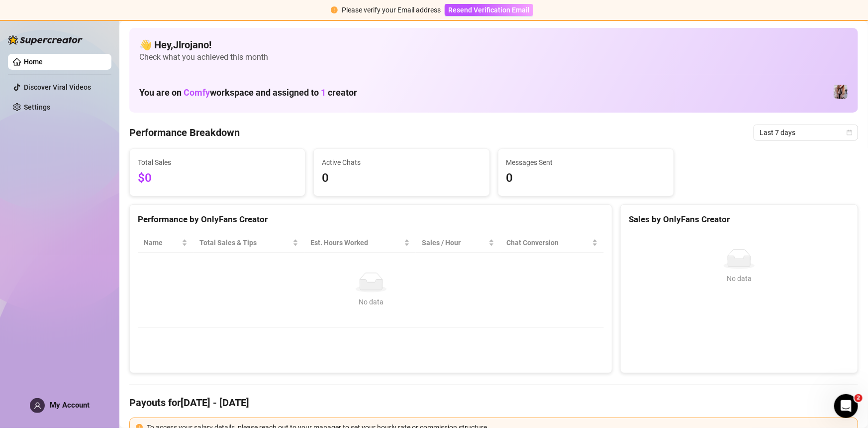  What do you see at coordinates (459, 242) in the screenshot?
I see `th: Sales / Hour` at bounding box center [459, 242].